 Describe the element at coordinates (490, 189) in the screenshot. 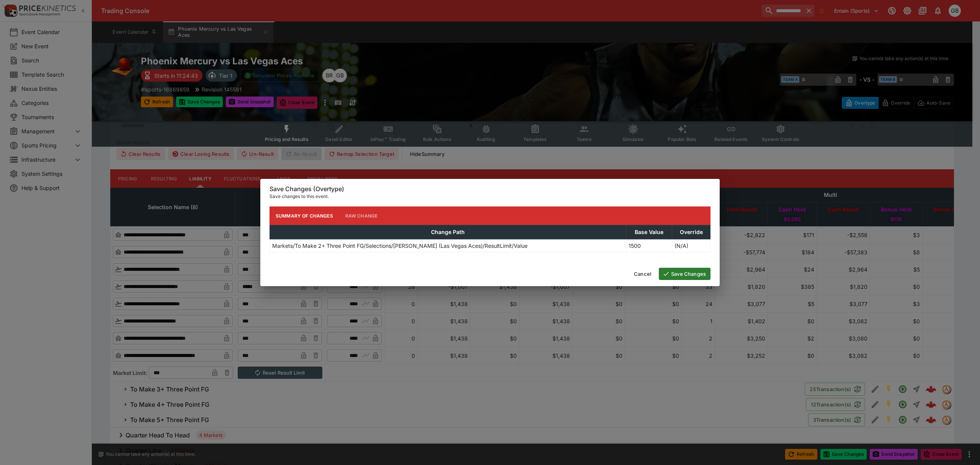

I see `h6: Save Changes (Overtype)` at that location.